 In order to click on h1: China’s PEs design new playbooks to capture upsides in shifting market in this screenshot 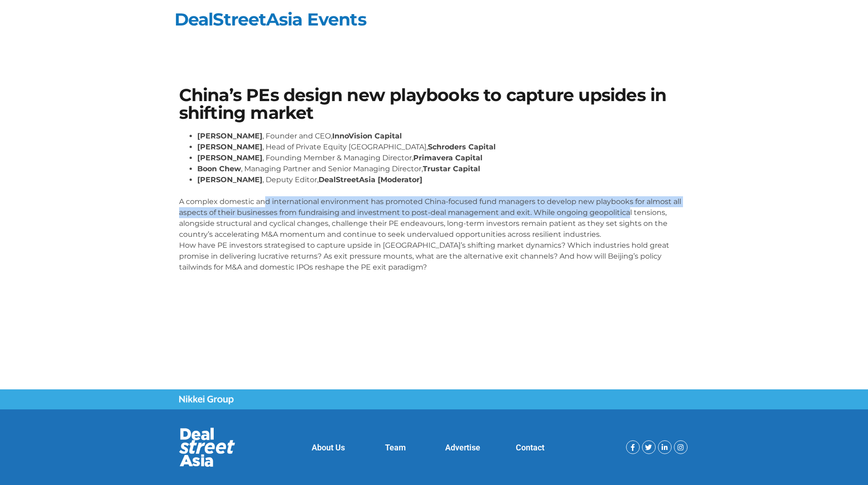, I will do `click(434, 104)`.